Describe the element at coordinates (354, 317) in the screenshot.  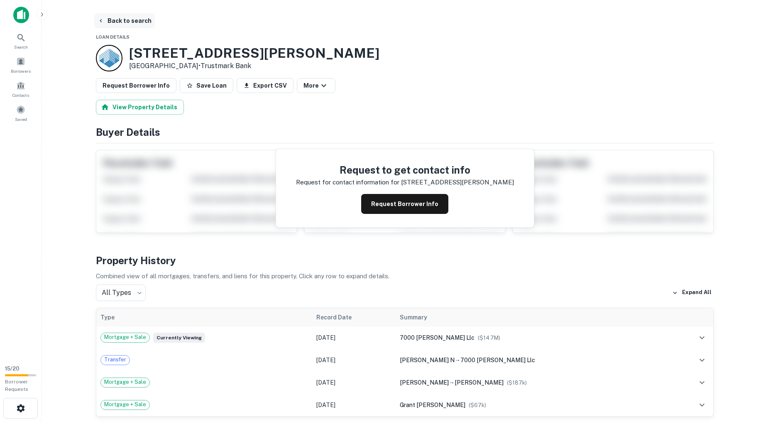
I see `th: Record Date` at that location.